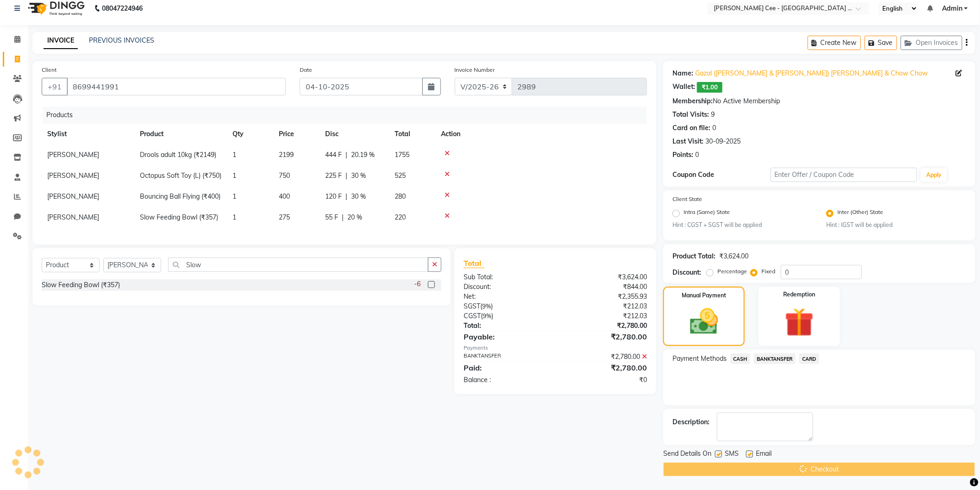 This screenshot has width=980, height=490. Describe the element at coordinates (800, 295) in the screenshot. I see `label: Redemption` at that location.